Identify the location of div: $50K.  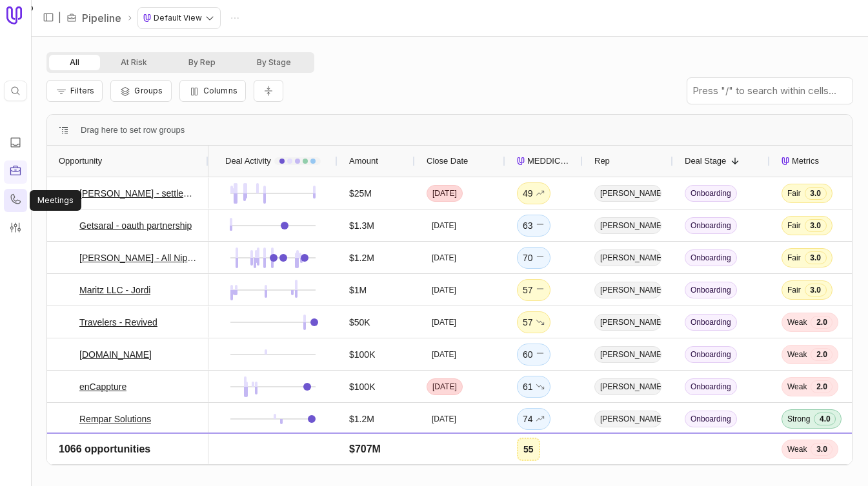
(359, 322).